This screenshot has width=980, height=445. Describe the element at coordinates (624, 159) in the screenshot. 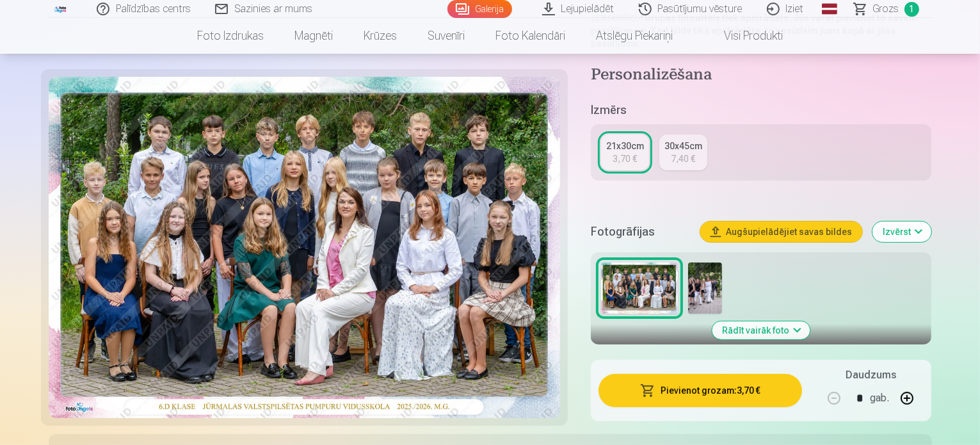

I see `div: 3,70 €` at that location.